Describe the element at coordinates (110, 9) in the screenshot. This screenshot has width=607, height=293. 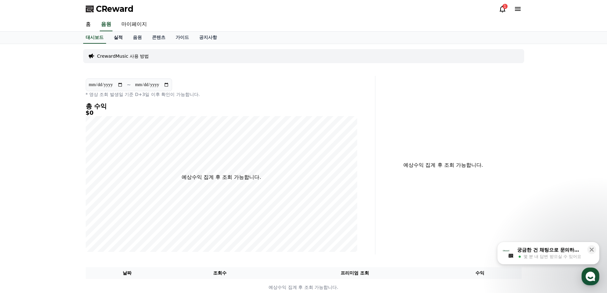
I see `a: CReward` at that location.